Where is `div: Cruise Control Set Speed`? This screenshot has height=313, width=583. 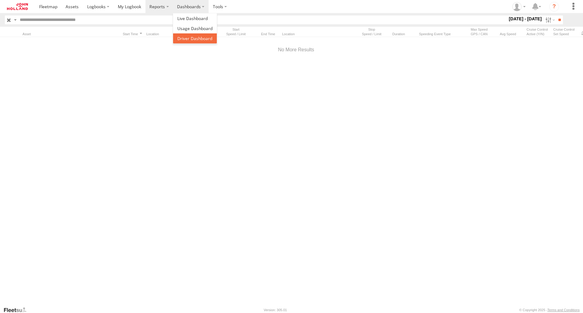 div: Cruise Control Set Speed is located at coordinates (565, 32).